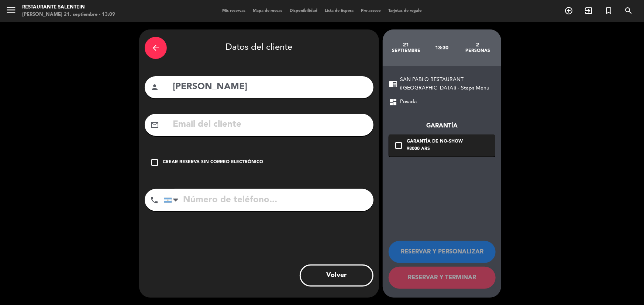  I want to click on span: Tarjetas de regalo, so click(404, 10).